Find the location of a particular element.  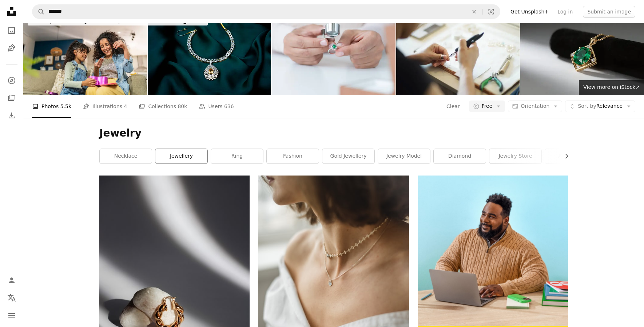

a: ring is located at coordinates (237, 156).